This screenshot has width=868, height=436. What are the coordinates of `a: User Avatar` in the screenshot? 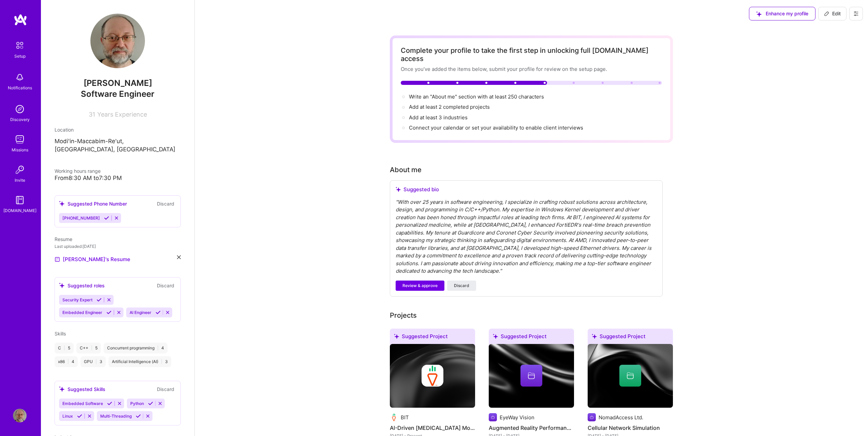 It's located at (20, 416).